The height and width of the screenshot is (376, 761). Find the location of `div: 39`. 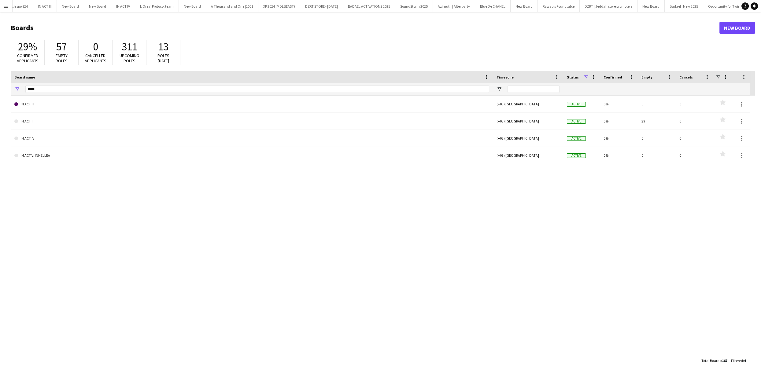

div: 39 is located at coordinates (657, 121).